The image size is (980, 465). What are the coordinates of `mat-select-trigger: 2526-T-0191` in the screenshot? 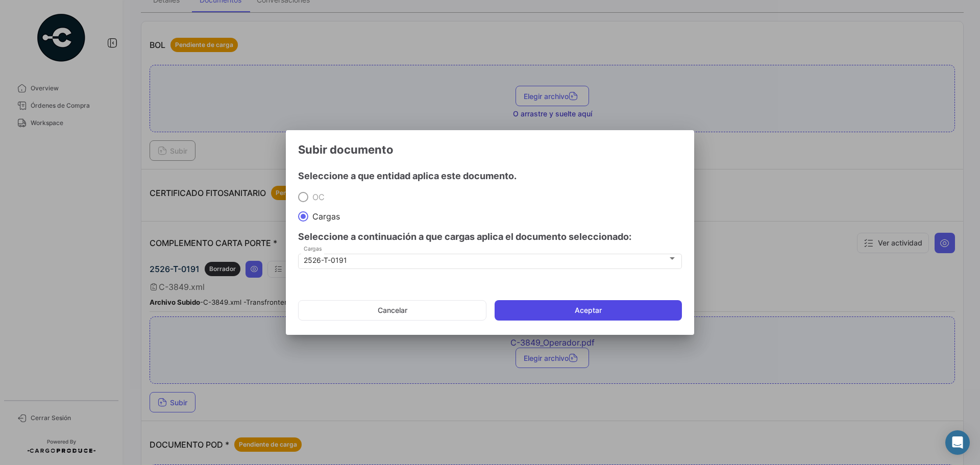 It's located at (325, 260).